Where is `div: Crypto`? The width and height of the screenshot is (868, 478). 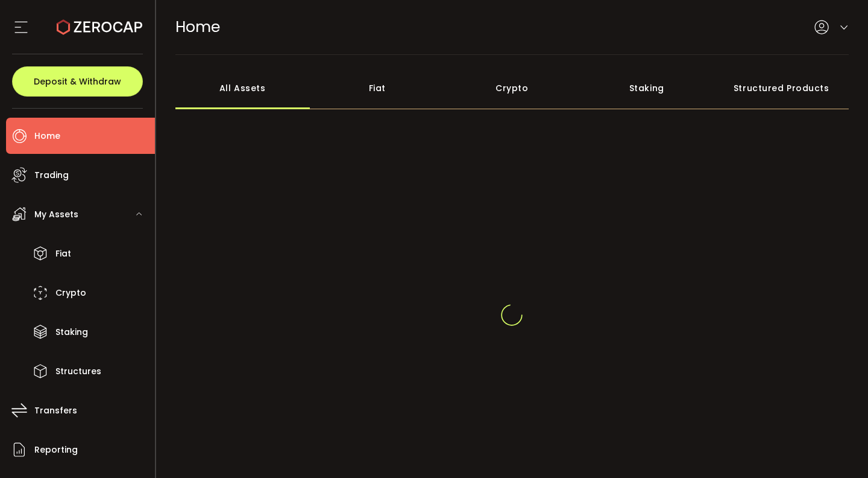
div: Crypto is located at coordinates (512, 88).